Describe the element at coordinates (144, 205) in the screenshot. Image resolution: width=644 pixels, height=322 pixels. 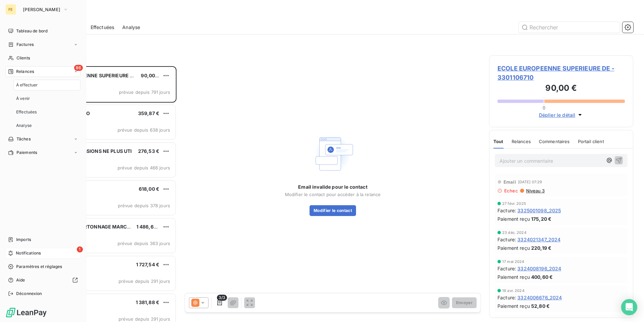
I see `span: prévue depuis 378 jours` at that location.